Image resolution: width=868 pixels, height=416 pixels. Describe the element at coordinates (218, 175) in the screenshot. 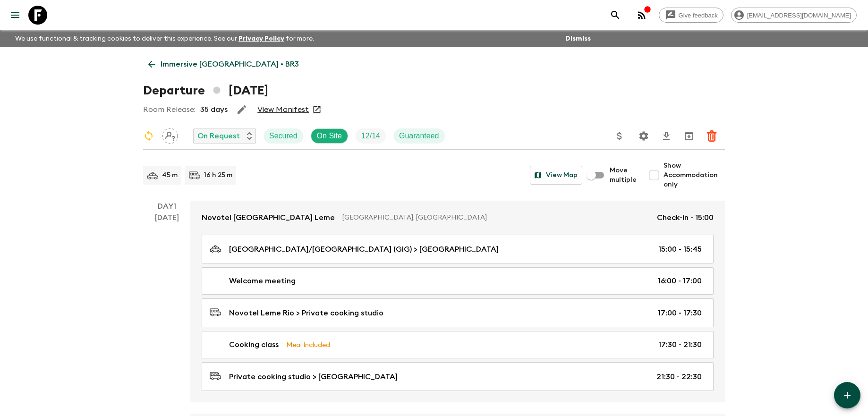

I see `p: 16 h 25 m` at that location.